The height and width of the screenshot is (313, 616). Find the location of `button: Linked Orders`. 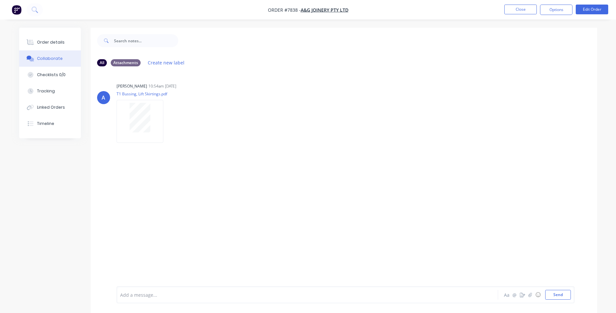

button: Linked Orders is located at coordinates (50, 107).